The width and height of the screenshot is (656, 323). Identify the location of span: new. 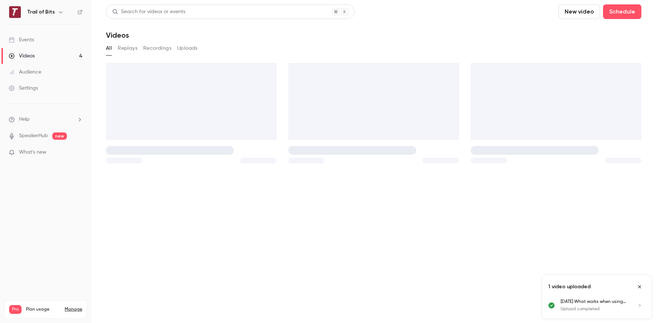
(60, 136).